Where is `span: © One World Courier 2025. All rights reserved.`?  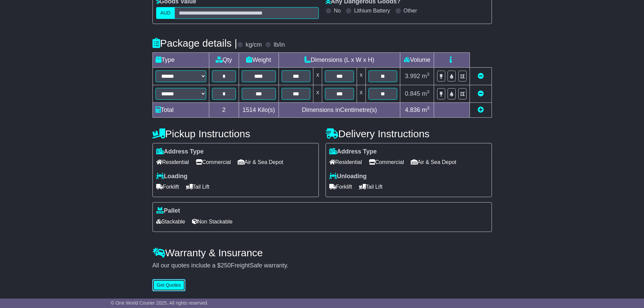 span: © One World Courier 2025. All rights reserved. is located at coordinates (160, 302).